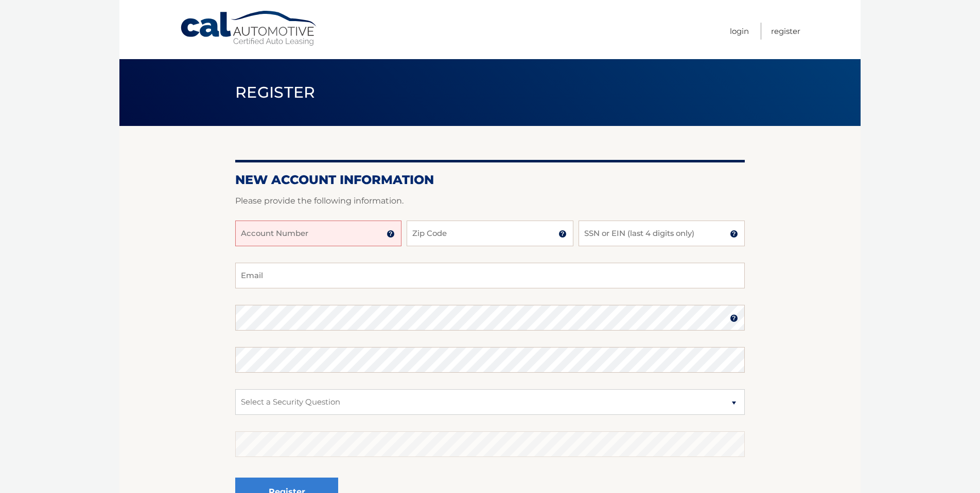  Describe the element at coordinates (785, 31) in the screenshot. I see `a: Register` at that location.